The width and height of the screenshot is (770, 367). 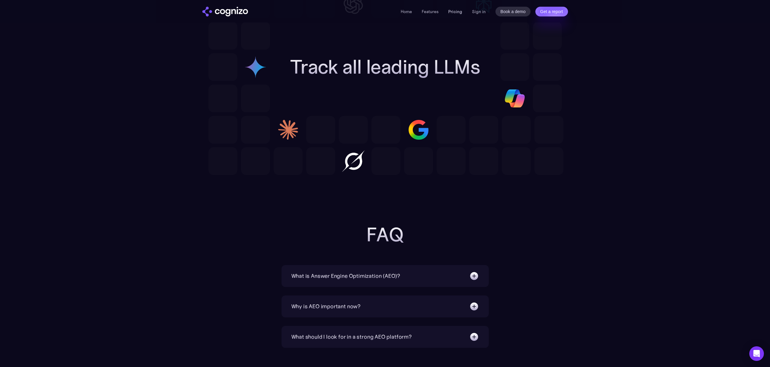 What do you see at coordinates (326, 307) in the screenshot?
I see `div: Why is AEO important now?` at bounding box center [326, 307].